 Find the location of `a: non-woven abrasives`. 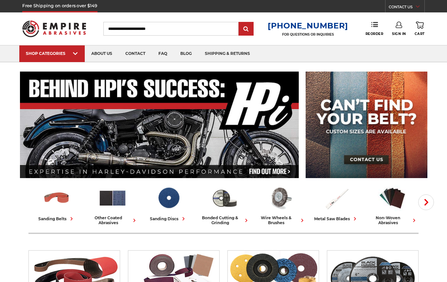

a: non-woven abrasives is located at coordinates (392, 205).